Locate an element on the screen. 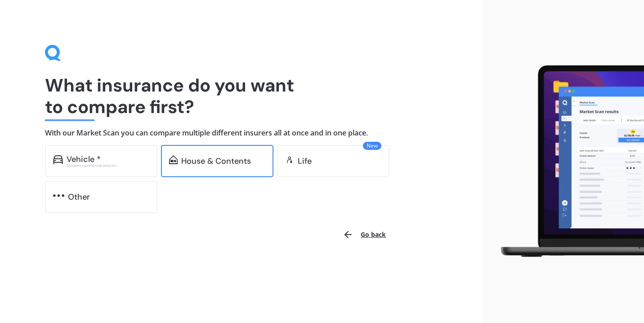 This screenshot has width=644, height=323. img: other.81dba5aafe580aa69f38.svg is located at coordinates (58, 196).